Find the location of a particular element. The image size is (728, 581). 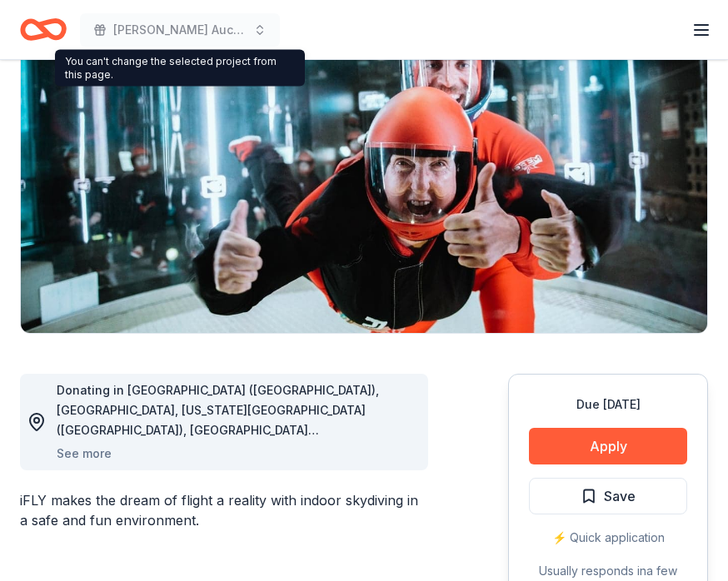

span: Save is located at coordinates (619, 496).